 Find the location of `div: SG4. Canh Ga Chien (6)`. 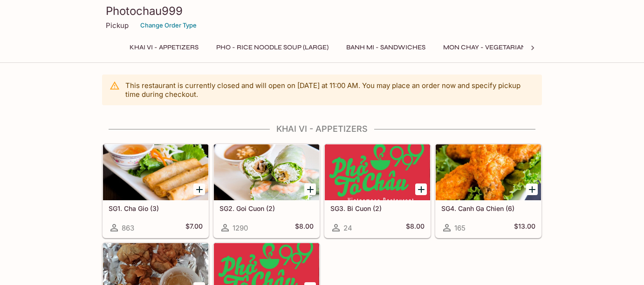

div: SG4. Canh Ga Chien (6) is located at coordinates (488, 172).